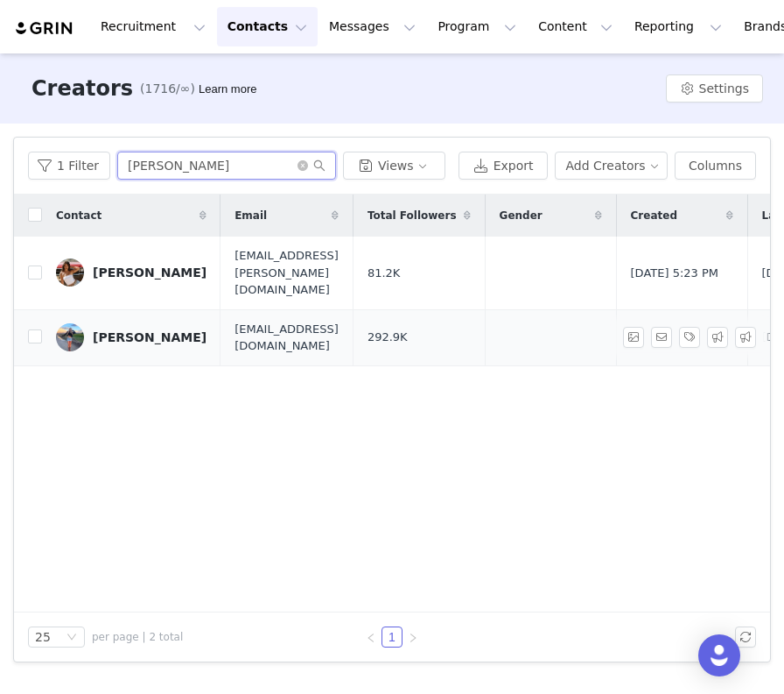  I want to click on li: Next Page, so click(413, 637).